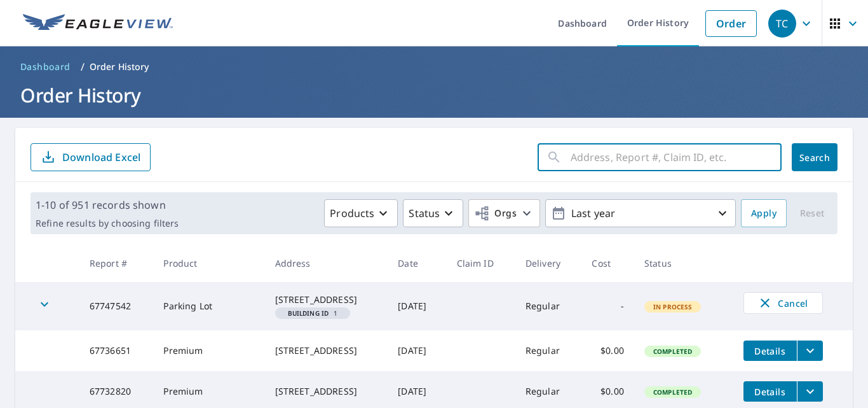 This screenshot has height=408, width=868. What do you see at coordinates (209, 306) in the screenshot?
I see `td: Parking Lot` at bounding box center [209, 306].